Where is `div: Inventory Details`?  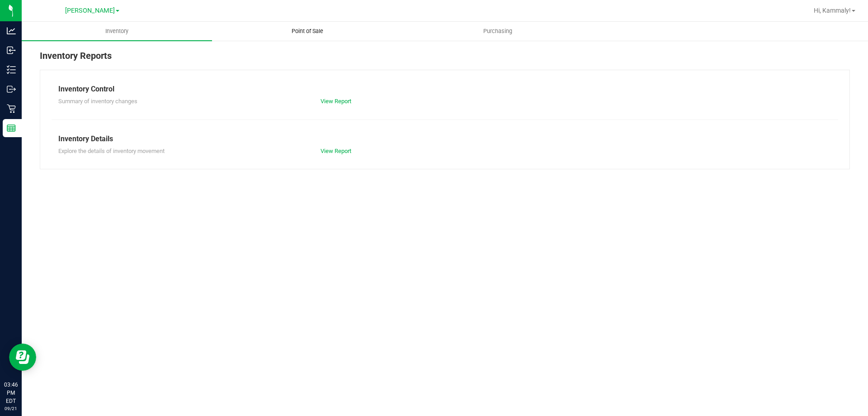 div: Inventory Details is located at coordinates (445, 139).